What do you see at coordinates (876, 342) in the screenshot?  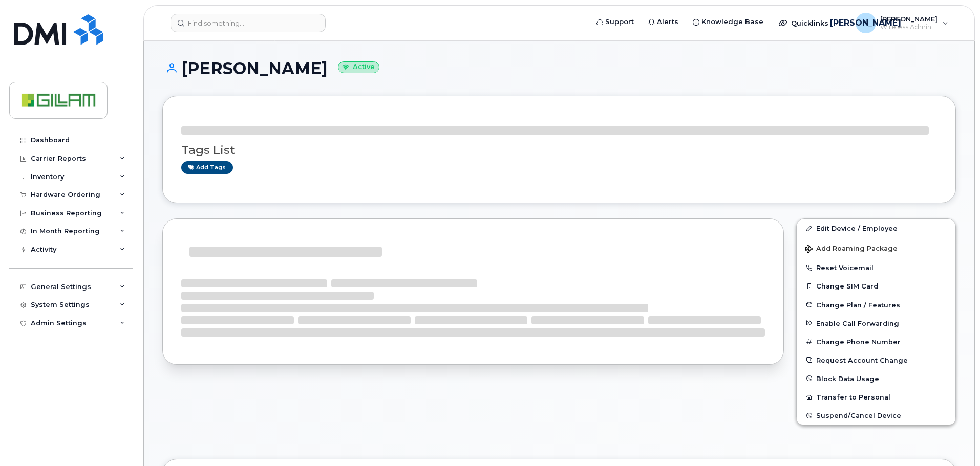 I see `button: Change Phone Number` at bounding box center [876, 342].